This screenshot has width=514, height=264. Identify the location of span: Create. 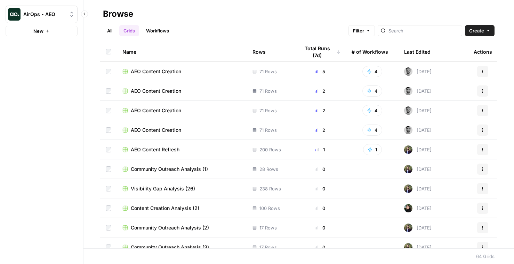
(477, 31).